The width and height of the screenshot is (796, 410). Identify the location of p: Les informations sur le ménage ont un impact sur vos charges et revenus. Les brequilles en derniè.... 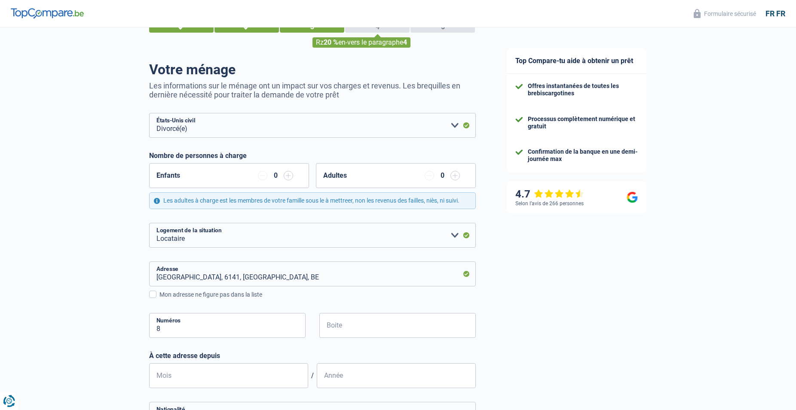
(312, 90).